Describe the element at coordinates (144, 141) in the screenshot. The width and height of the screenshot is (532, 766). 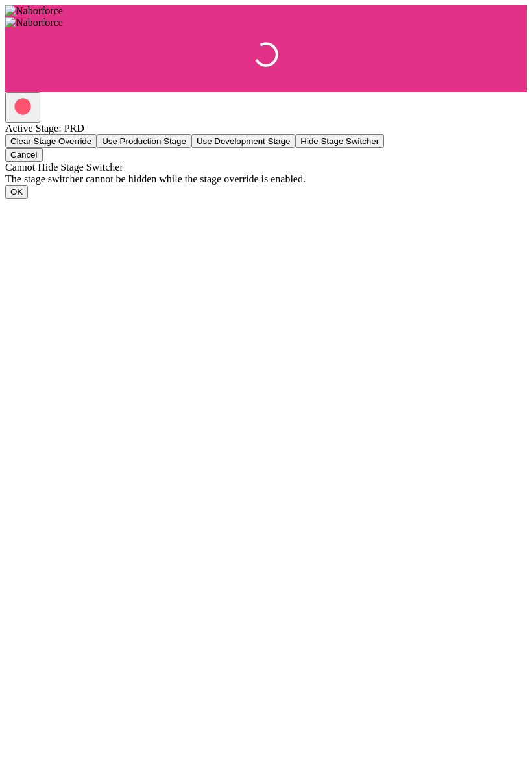
I see `button: Use Production Stage` at that location.